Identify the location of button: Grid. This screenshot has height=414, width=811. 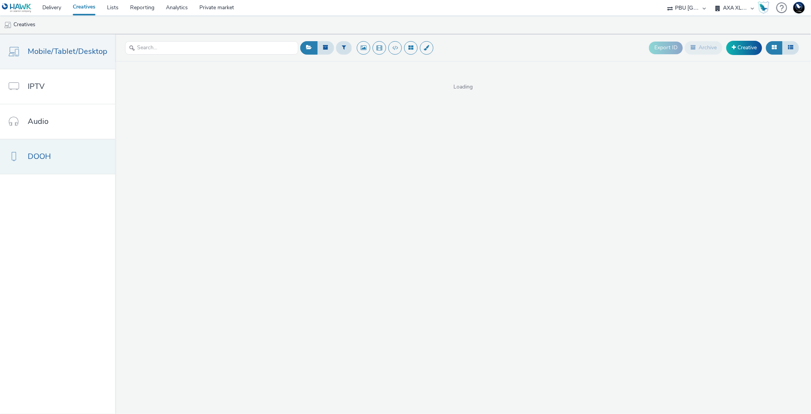
(774, 48).